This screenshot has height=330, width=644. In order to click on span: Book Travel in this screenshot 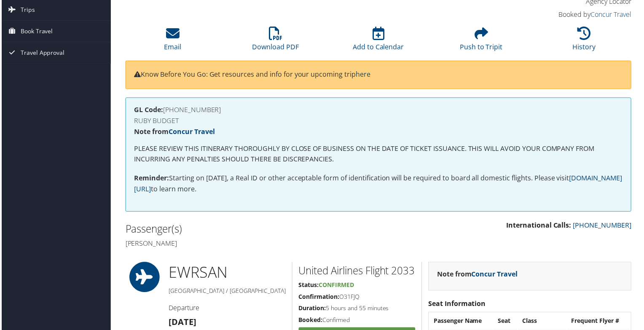, I will do `click(35, 31)`.